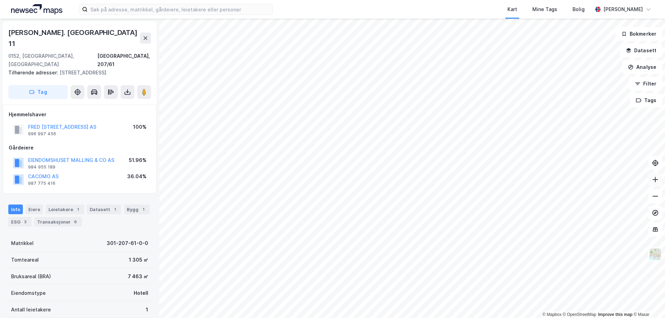 This screenshot has width=665, height=318. I want to click on img: logo.a4113a55bc3d86da70a041830d287a7e.svg, so click(37, 9).